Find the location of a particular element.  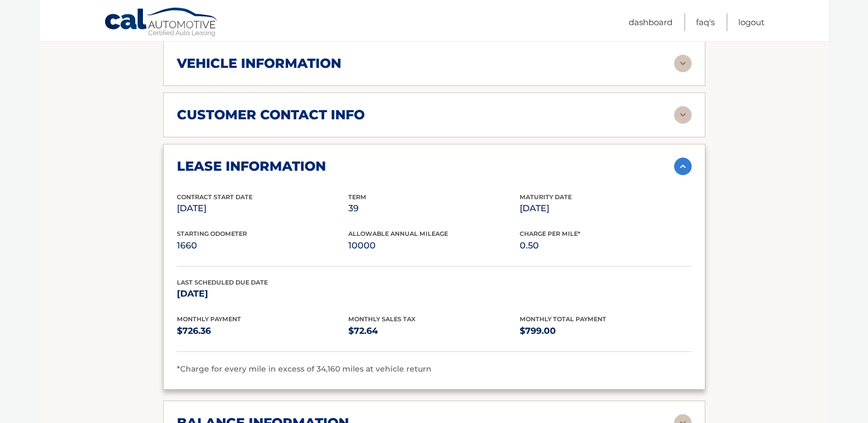

span: Contract Start Date is located at coordinates (215, 197).